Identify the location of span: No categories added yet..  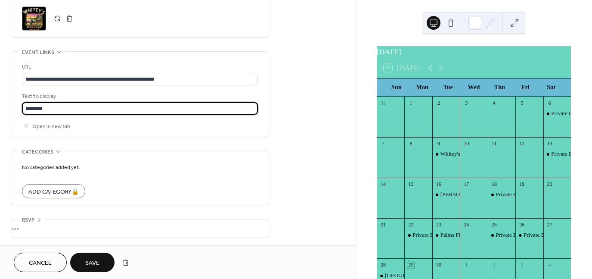
(51, 167).